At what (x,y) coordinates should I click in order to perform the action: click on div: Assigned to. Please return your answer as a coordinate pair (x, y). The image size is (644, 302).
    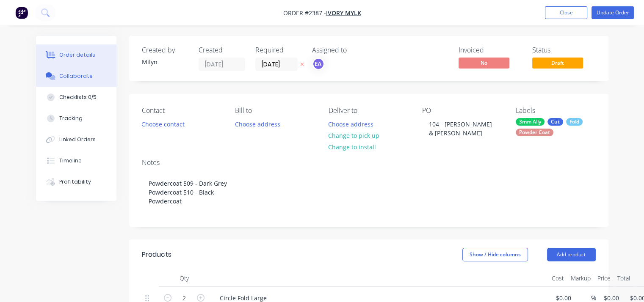
    Looking at the image, I should click on (355, 50).